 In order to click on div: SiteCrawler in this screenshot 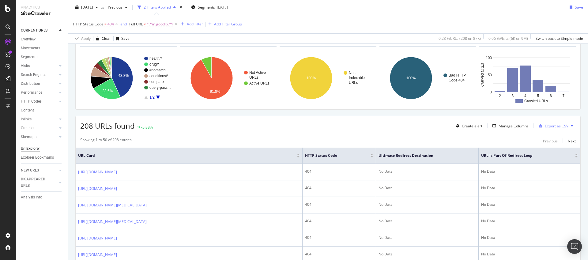, I will do `click(42, 13)`.